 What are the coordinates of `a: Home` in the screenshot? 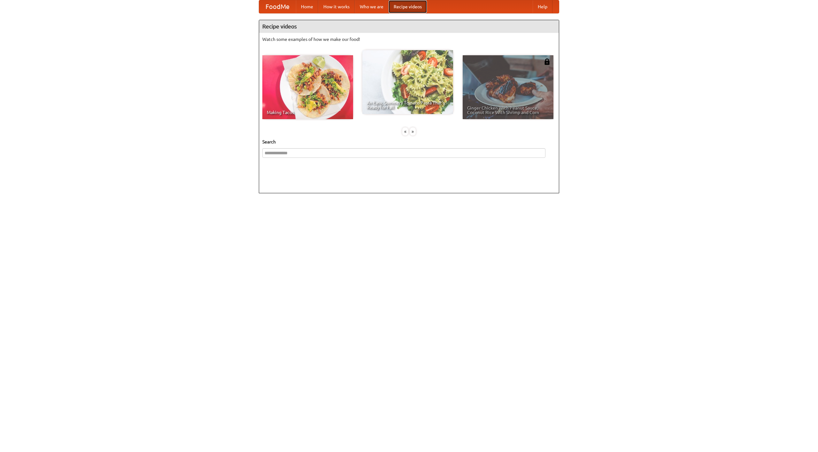 It's located at (307, 7).